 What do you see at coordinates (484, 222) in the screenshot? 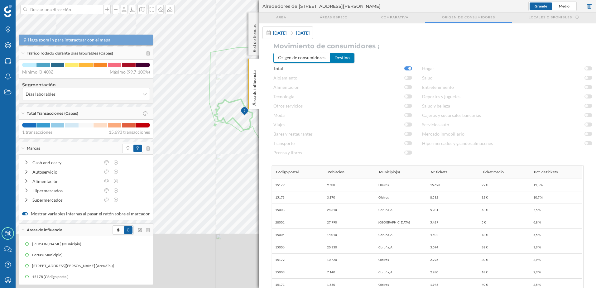
I see `span: 5 €` at bounding box center [484, 222].